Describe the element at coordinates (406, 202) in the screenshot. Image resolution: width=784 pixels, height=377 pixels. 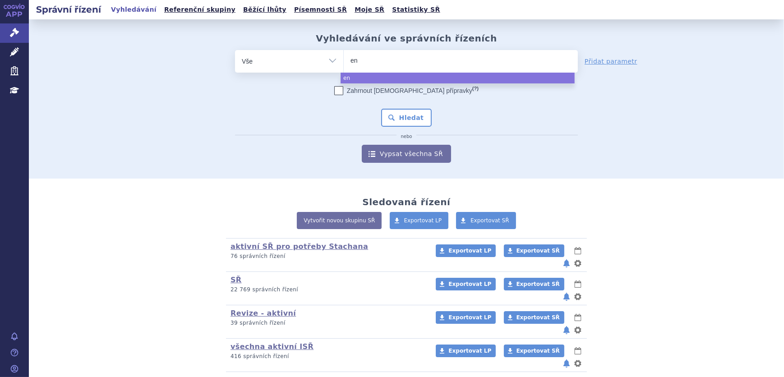
I see `h2: Sledovaná řízení` at that location.